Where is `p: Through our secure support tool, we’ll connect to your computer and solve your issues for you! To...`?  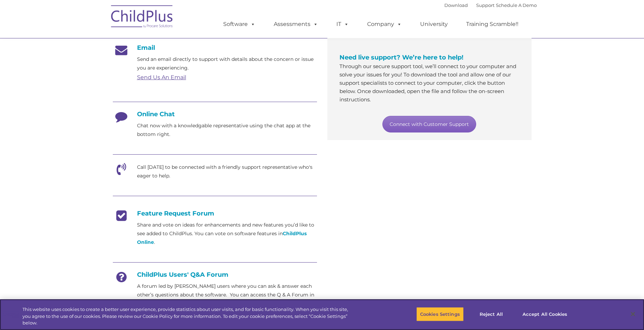
p: Through our secure support tool, we’ll connect to your computer and solve your issues for you! To... is located at coordinates (429, 83).